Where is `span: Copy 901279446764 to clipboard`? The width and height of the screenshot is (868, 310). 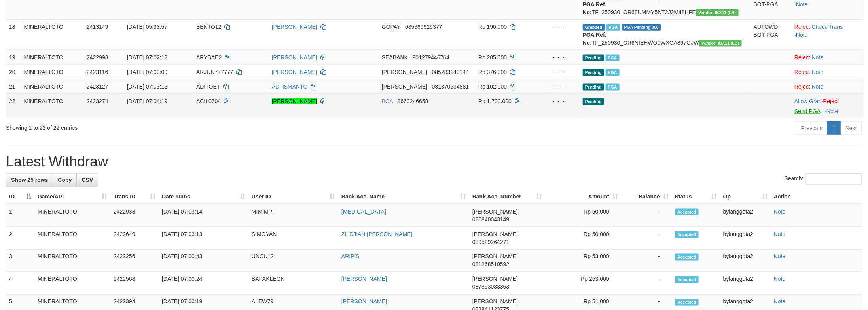 span: Copy 901279446764 to clipboard is located at coordinates (431, 57).